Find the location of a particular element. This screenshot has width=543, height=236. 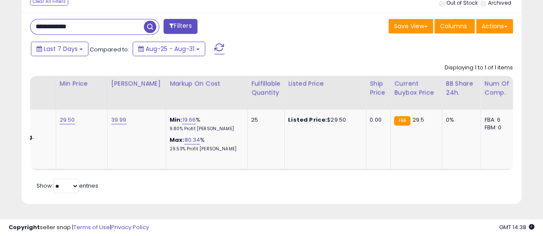

div: FBA: 6 is located at coordinates (498, 120).